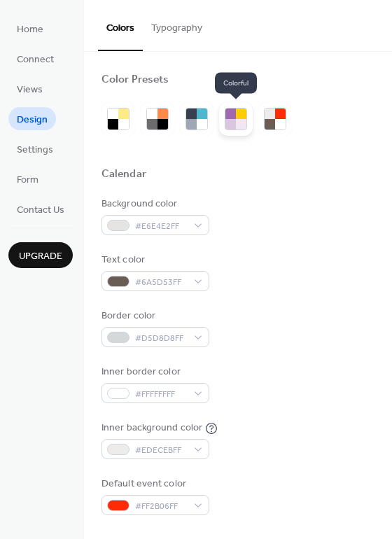  I want to click on div: Border color, so click(154, 316).